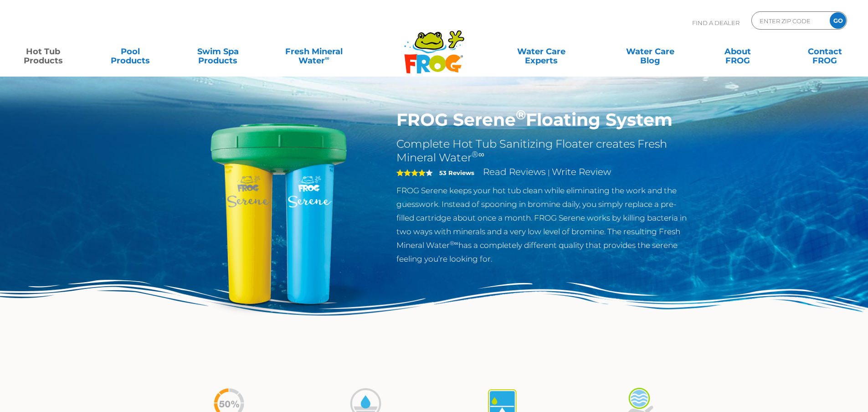  Describe the element at coordinates (43, 52) in the screenshot. I see `a: Hot TubProducts` at that location.